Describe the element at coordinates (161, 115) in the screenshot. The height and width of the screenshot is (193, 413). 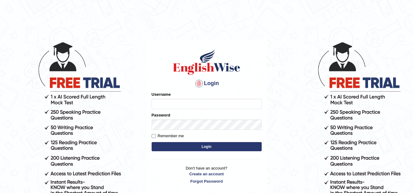
I see `label: Password` at that location.